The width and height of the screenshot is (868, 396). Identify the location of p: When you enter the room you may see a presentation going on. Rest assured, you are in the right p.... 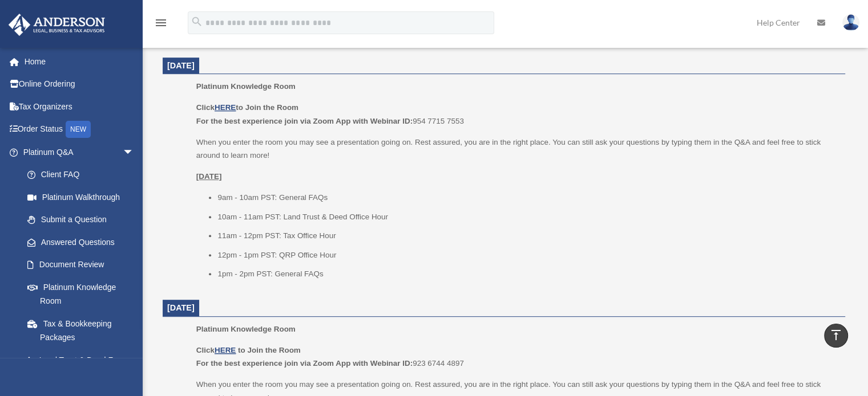
(517, 149).